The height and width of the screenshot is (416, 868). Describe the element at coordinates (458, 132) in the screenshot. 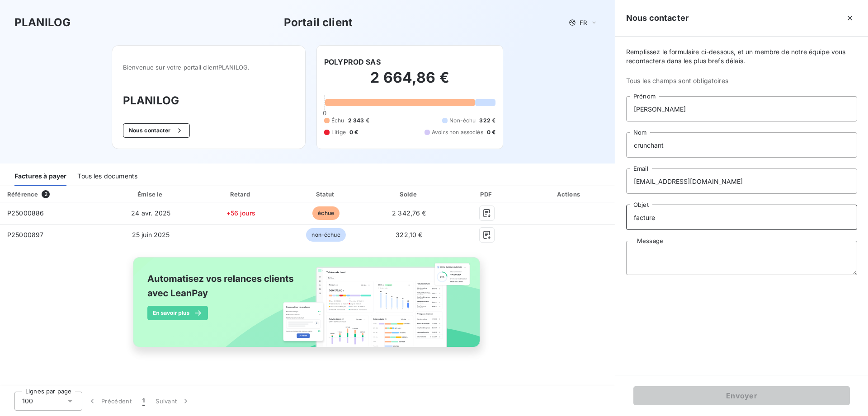

I see `span: Avoirs non associés` at that location.